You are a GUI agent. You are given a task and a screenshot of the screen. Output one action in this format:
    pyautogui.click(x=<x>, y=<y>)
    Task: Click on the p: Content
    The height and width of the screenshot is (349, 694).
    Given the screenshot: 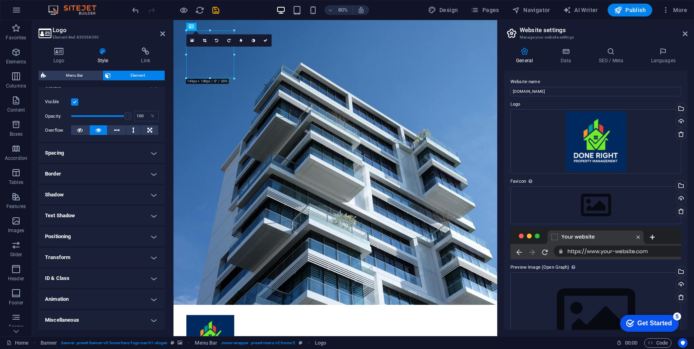 What is the action you would take?
    pyautogui.click(x=16, y=110)
    